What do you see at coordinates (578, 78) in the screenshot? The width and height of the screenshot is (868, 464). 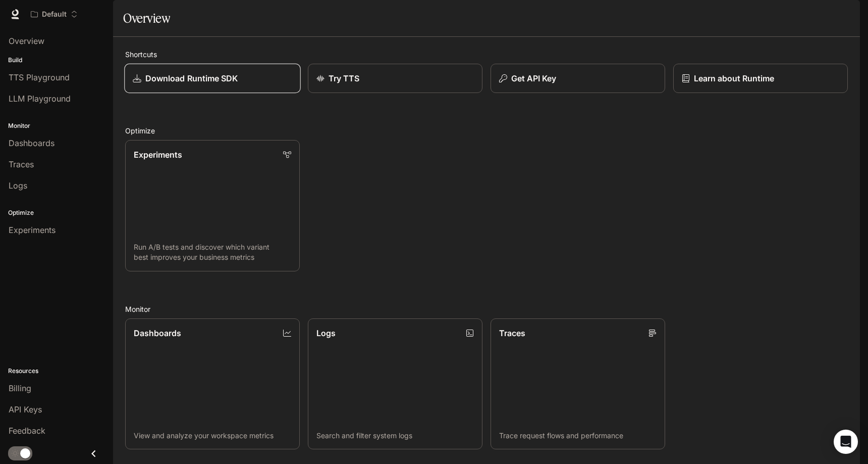 I see `button: Get API Key` at bounding box center [578, 78].